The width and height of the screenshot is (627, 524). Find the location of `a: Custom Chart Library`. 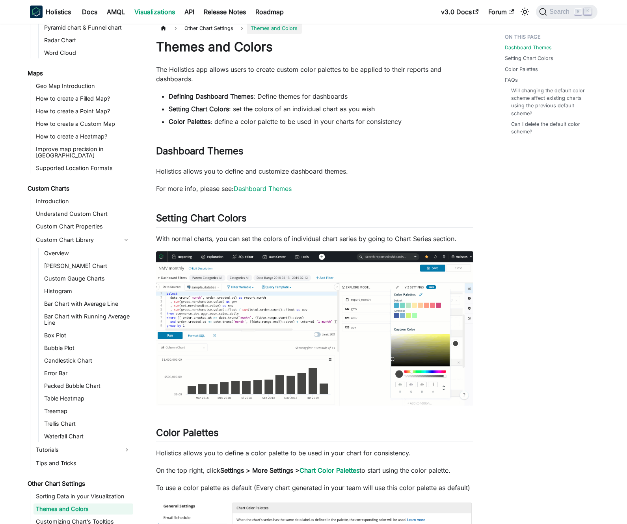

a: Custom Chart Library is located at coordinates (76, 240).